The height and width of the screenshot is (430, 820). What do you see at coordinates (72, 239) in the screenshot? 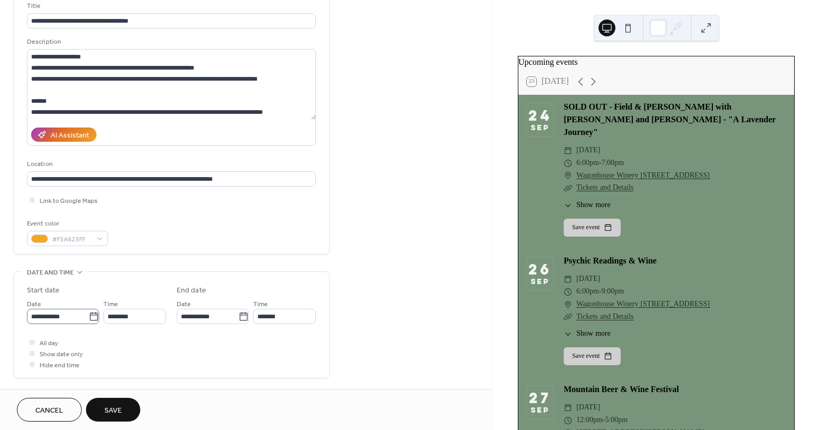
I see `span: #F5A623FF` at bounding box center [72, 239].